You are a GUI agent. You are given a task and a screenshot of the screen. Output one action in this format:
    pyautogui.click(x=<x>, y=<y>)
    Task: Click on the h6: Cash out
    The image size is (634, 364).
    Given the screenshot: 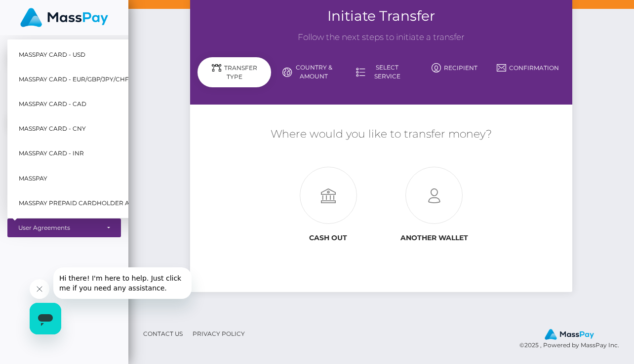 What is the action you would take?
    pyautogui.click(x=328, y=238)
    